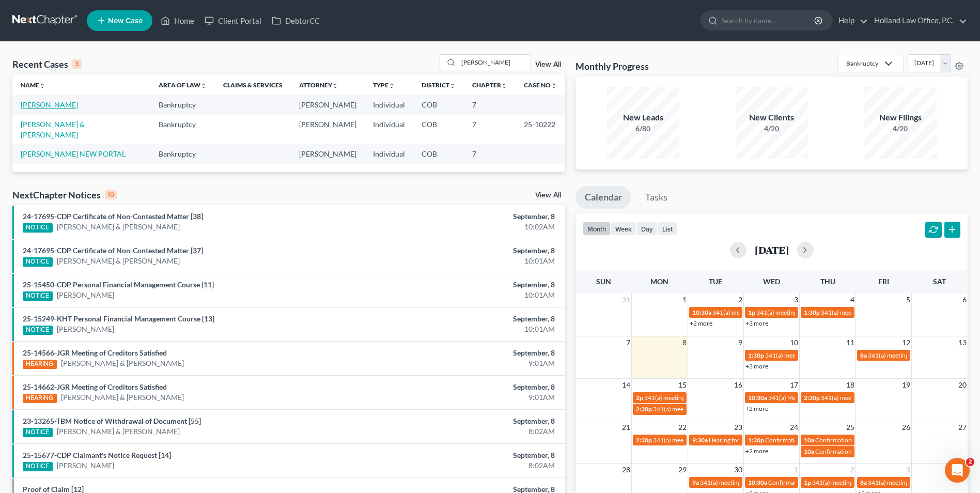 This screenshot has height=493, width=980. What do you see at coordinates (851, 427) in the screenshot?
I see `span: 25` at bounding box center [851, 427].